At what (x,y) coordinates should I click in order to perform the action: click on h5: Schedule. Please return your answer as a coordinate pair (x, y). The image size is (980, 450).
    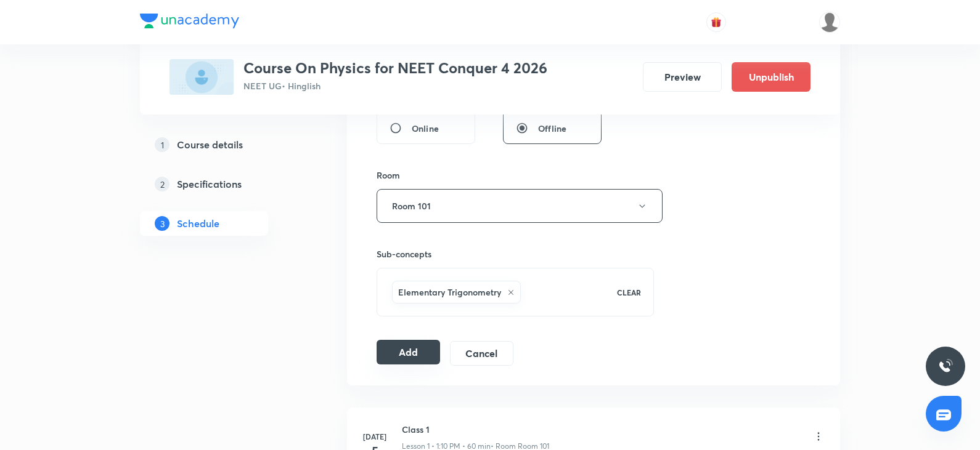
    Looking at the image, I should click on (198, 223).